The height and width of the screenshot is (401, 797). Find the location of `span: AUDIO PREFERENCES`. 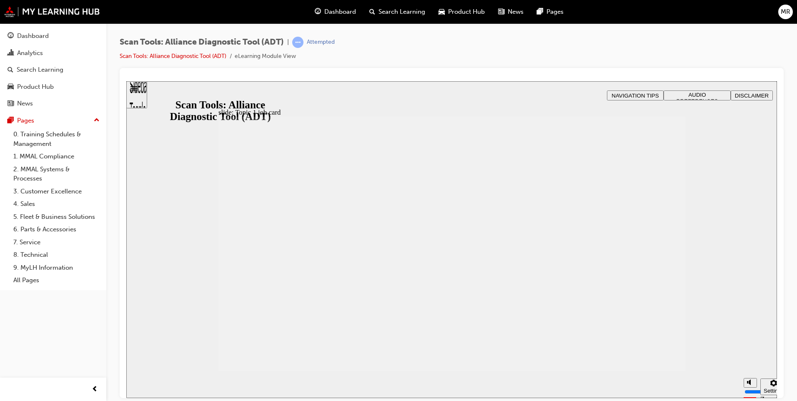

span: AUDIO PREFERENCES is located at coordinates (571, 17).